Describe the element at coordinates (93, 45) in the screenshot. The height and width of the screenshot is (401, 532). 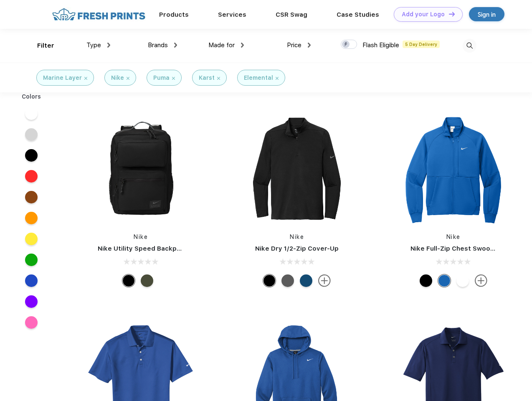
I see `span: Type` at that location.